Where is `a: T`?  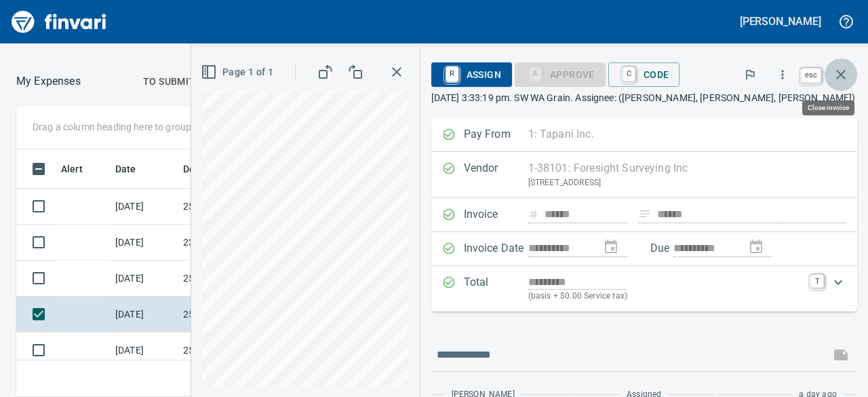 a: T is located at coordinates (817, 281).